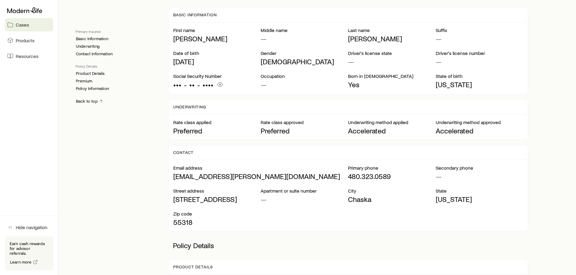  What do you see at coordinates (31, 228) in the screenshot?
I see `span: Hide navigation` at bounding box center [31, 228].